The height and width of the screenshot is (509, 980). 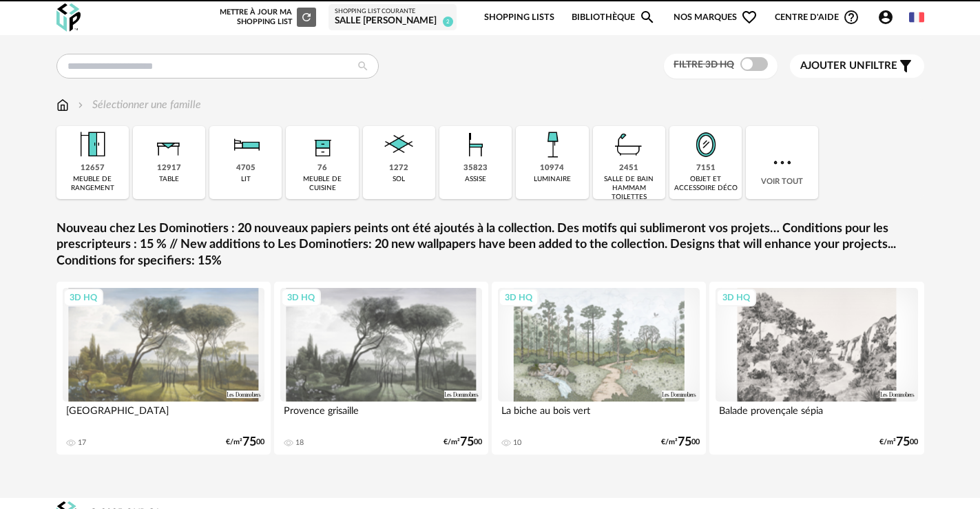 I want to click on div: 10974, so click(x=552, y=168).